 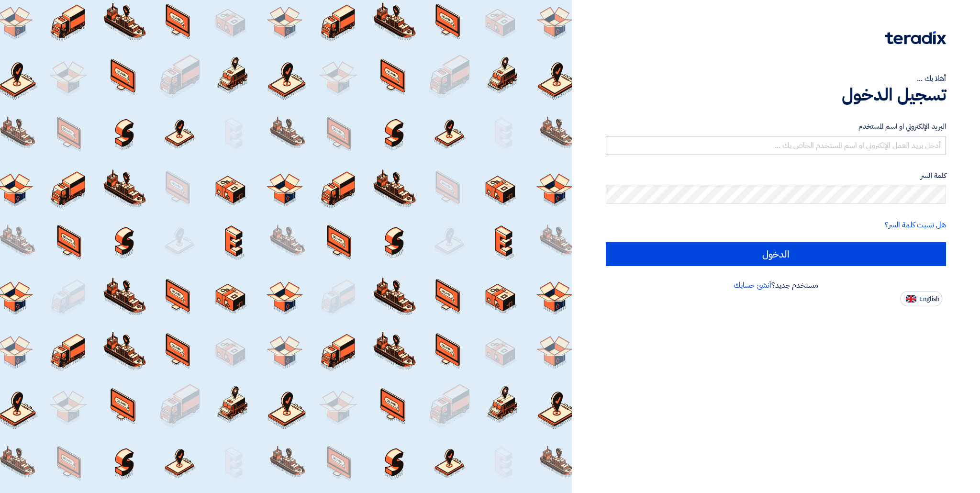 What do you see at coordinates (915, 225) in the screenshot?
I see `a: هل نسيت كلمة السر؟` at bounding box center [915, 225].